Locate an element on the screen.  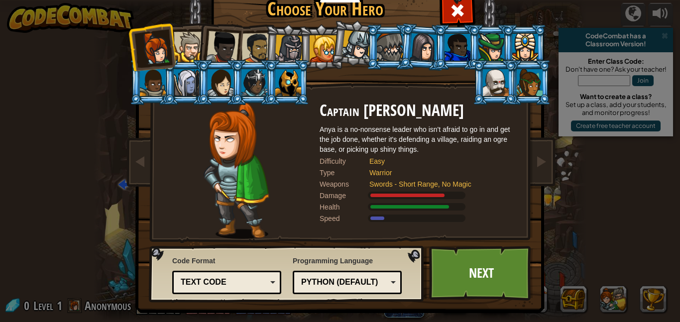
li: Amara Arrowhead is located at coordinates (287, 47).